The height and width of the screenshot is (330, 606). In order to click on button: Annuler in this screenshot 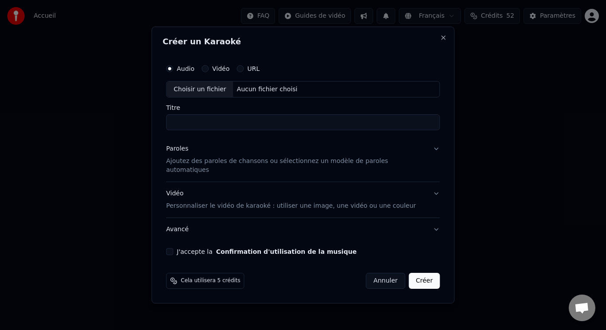, I will do `click(385, 281)`.